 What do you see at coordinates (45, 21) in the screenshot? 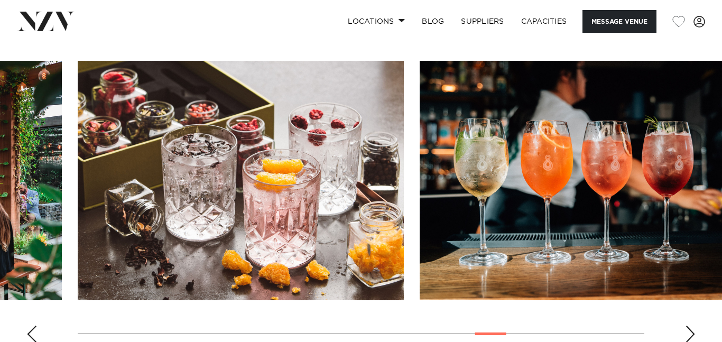
I see `img: nzv-logo.png` at bounding box center [45, 21].